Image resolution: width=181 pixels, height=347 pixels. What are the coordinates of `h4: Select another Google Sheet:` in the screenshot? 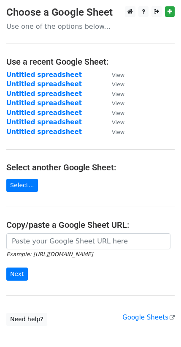 It's located at (90, 167).